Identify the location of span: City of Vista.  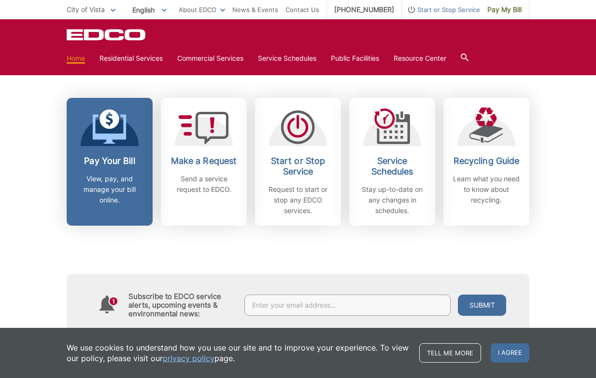
(85, 9).